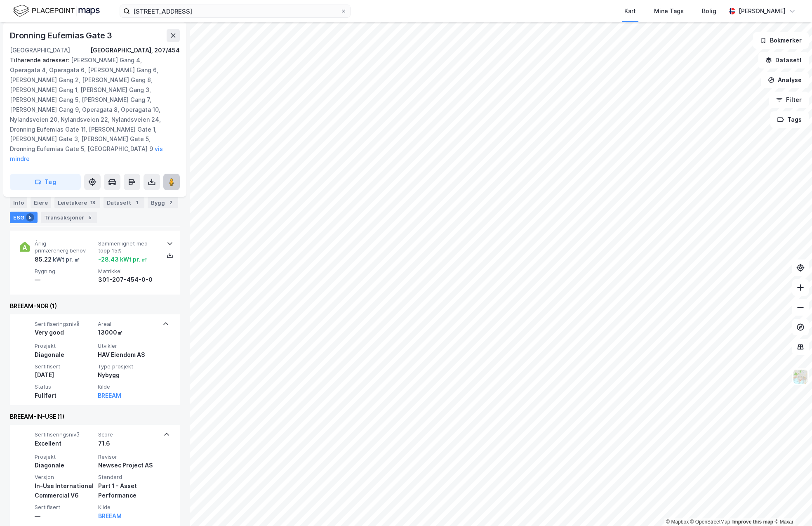 The height and width of the screenshot is (526, 812). Describe the element at coordinates (128, 443) in the screenshot. I see `div: 71.6` at that location.